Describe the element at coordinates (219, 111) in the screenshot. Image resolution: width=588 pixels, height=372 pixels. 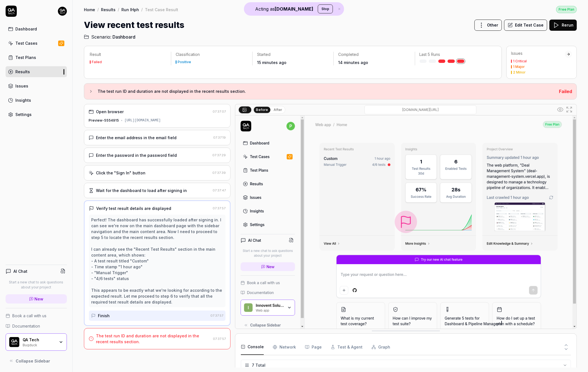
I see `time: 07:37:07` at that location.